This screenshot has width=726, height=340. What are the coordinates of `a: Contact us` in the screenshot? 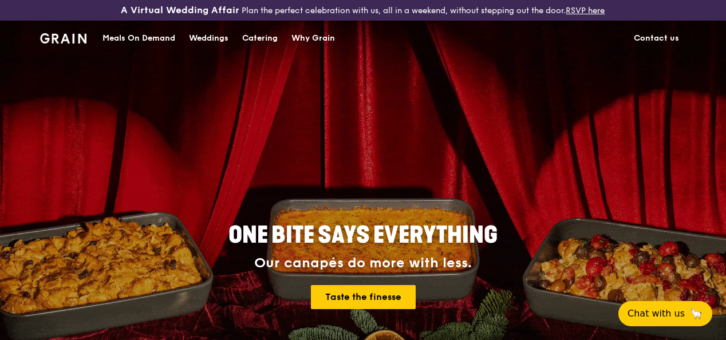 It's located at (656, 38).